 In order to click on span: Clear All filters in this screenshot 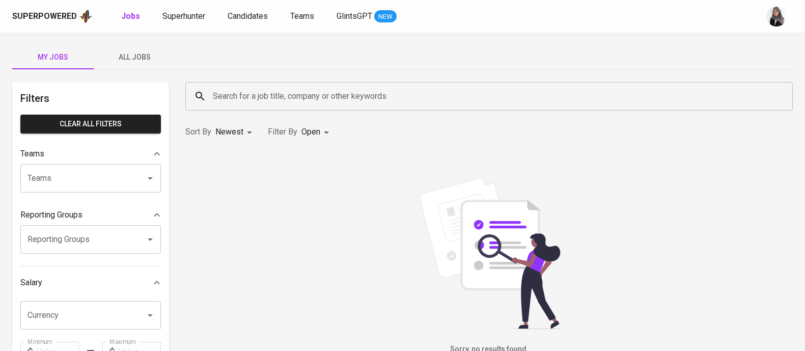, I will do `click(91, 124)`.